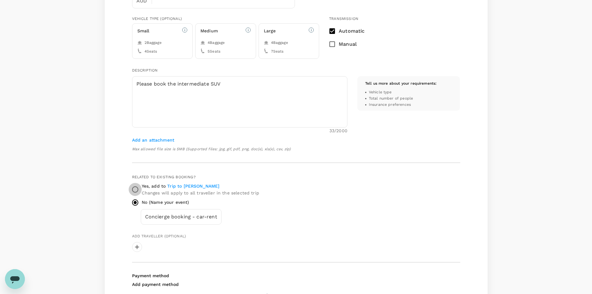 This screenshot has width=592, height=294. I want to click on span: 4 Seats, so click(151, 52).